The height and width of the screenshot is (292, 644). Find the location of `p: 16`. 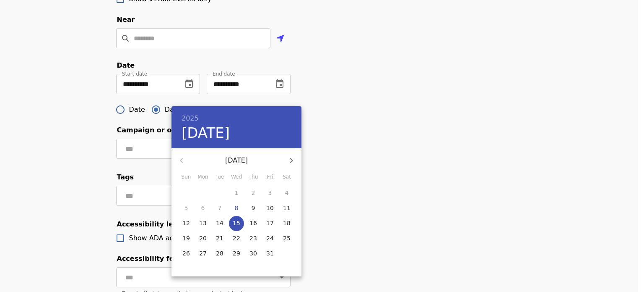

p: 16 is located at coordinates (253, 223).